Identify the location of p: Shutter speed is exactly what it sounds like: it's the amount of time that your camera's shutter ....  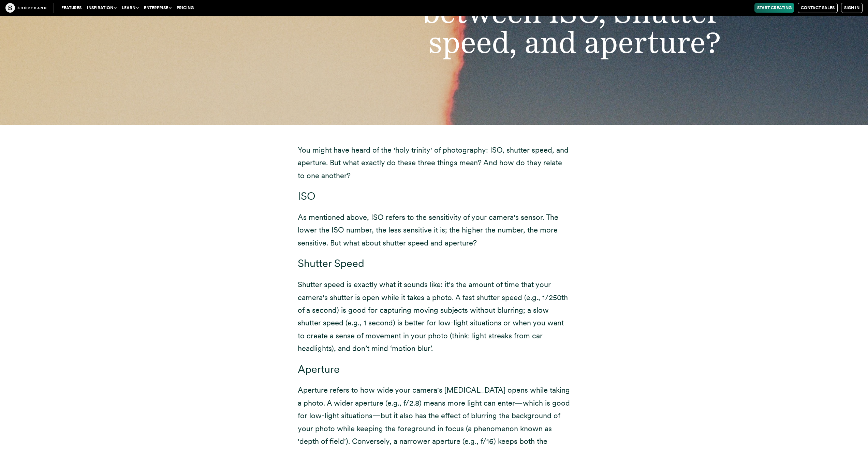
(434, 316).